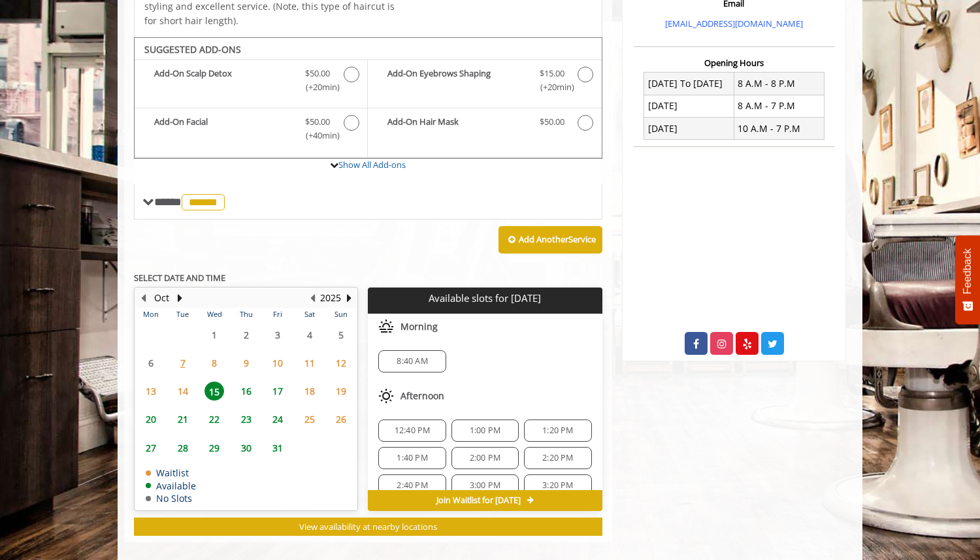 Image resolution: width=980 pixels, height=560 pixels. I want to click on span: 1:40 PM, so click(412, 458).